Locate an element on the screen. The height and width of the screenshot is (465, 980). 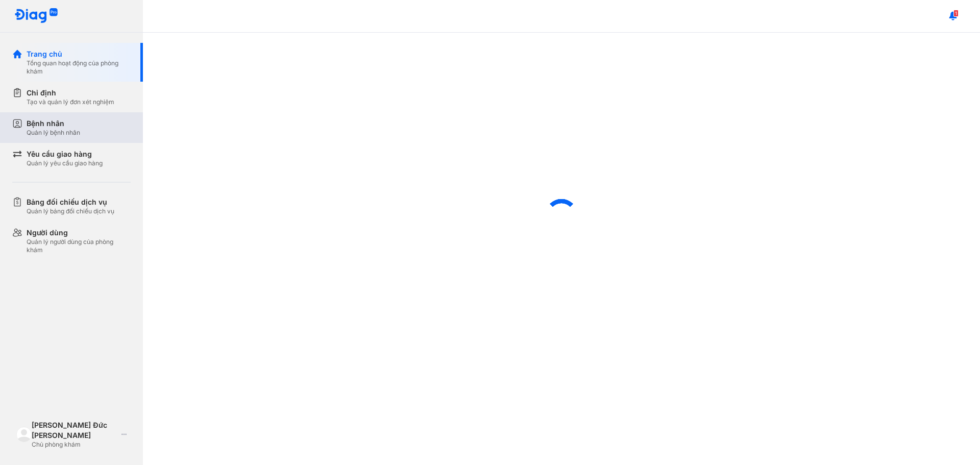
div: Tạo và quản lý đơn xét nghiệm is located at coordinates (71, 102).